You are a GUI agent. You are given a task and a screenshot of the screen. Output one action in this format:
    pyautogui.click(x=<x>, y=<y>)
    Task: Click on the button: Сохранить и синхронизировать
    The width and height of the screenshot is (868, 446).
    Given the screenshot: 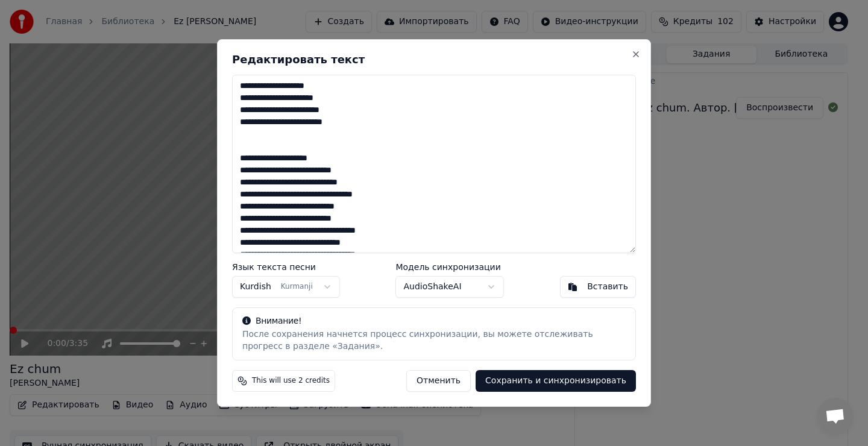 What is the action you would take?
    pyautogui.click(x=556, y=381)
    